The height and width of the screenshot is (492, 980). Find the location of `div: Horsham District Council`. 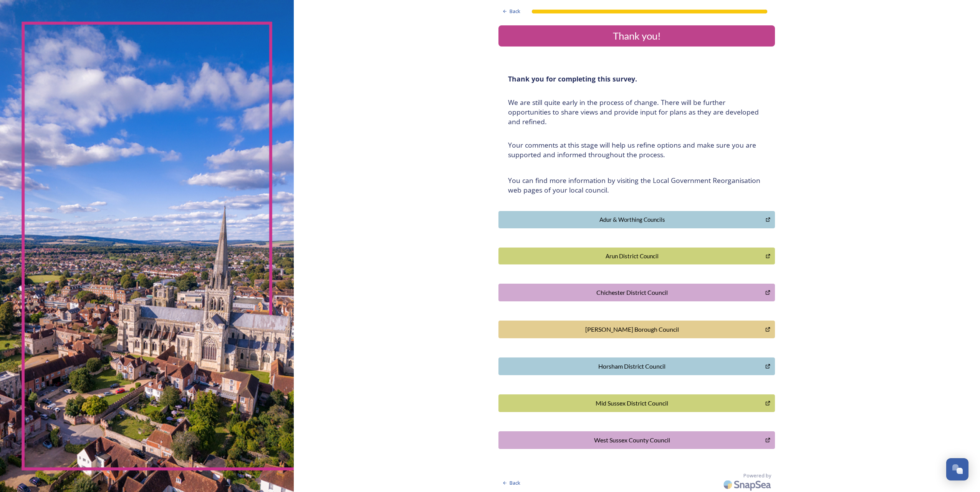

div: Horsham District Council is located at coordinates (632, 366).